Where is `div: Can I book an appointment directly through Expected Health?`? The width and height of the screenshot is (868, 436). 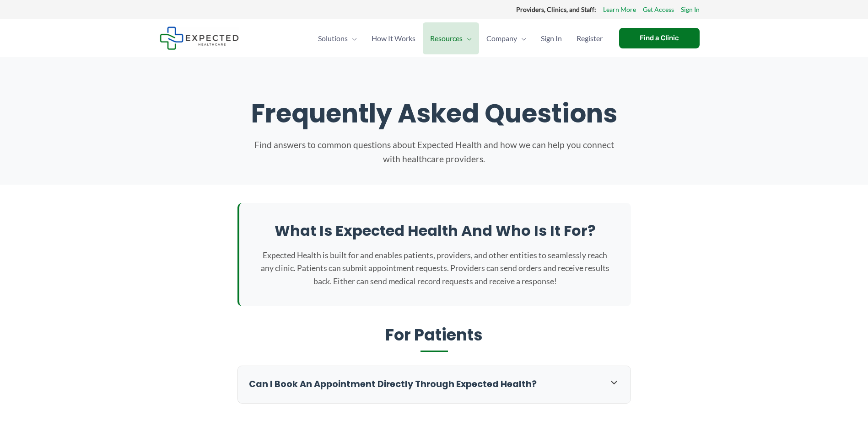 div: Can I book an appointment directly through Expected Health? is located at coordinates (434, 384).